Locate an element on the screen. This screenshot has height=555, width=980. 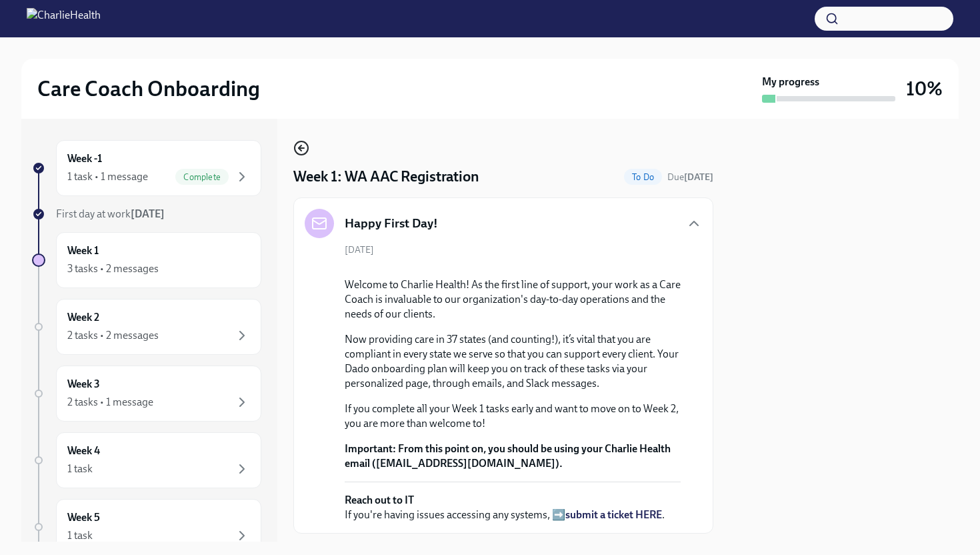
h6: Week 5 is located at coordinates (84, 518).